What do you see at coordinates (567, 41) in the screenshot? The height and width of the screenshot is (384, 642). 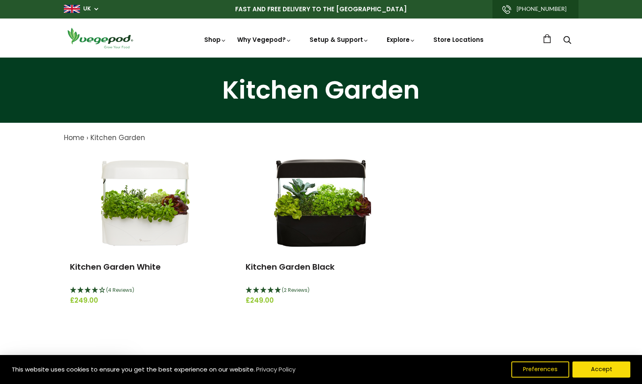 I see `a: Search` at bounding box center [567, 41].